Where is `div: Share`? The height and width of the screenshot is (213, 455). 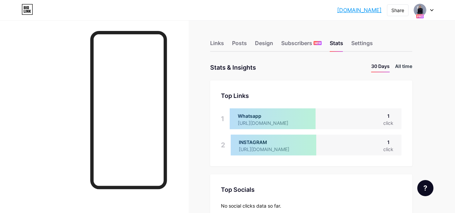 div: Share is located at coordinates (397, 10).